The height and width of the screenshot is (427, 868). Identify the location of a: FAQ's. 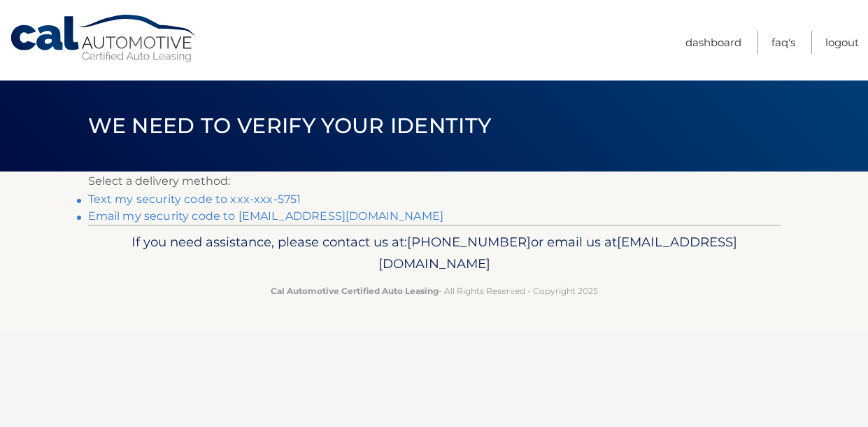
(784, 42).